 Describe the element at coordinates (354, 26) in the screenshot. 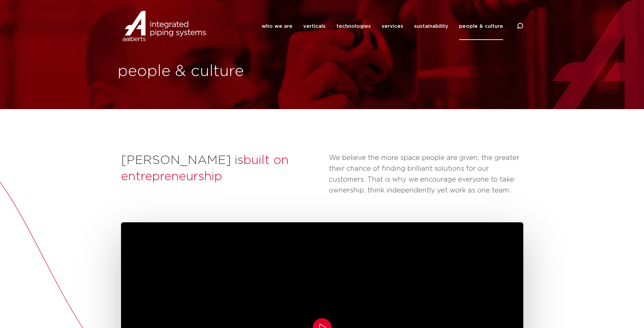

I see `a: technologies` at that location.